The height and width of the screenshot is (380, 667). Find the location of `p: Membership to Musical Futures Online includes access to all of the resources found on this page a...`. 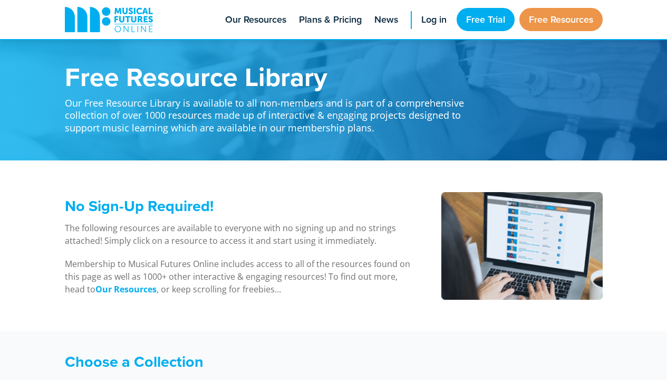

p: Membership to Musical Futures Online includes access to all of the resources found on this page a... is located at coordinates (240, 276).